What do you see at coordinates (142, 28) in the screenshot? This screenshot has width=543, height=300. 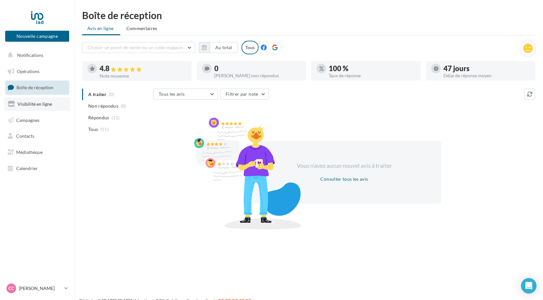 I see `span: Commentaires` at bounding box center [142, 28].